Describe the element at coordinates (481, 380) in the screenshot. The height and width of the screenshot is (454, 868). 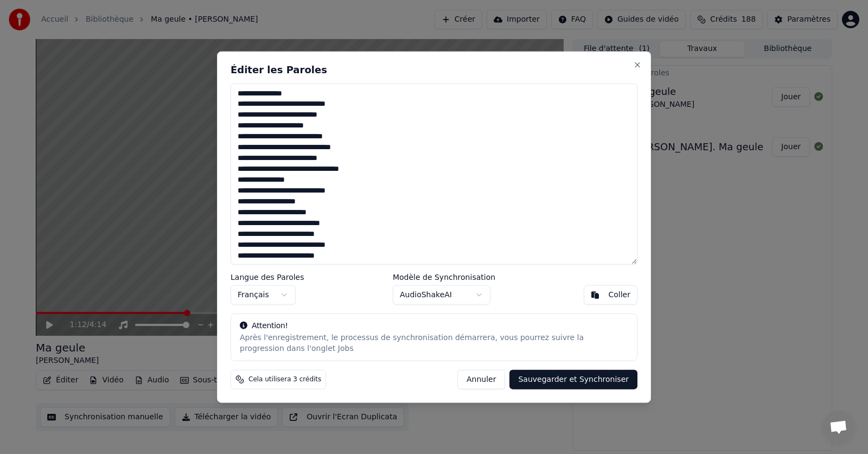
I see `button: Annuler` at that location.